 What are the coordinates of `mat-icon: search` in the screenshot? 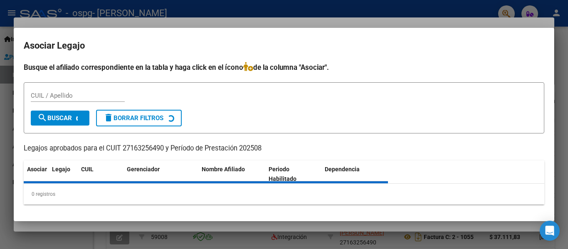 It's located at (42, 118).